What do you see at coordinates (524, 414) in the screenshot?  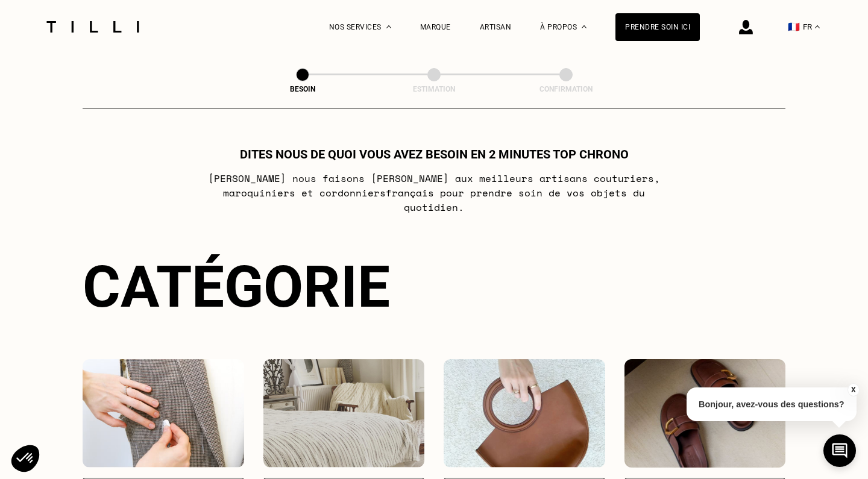 I see `img: Accessoires` at bounding box center [524, 414].